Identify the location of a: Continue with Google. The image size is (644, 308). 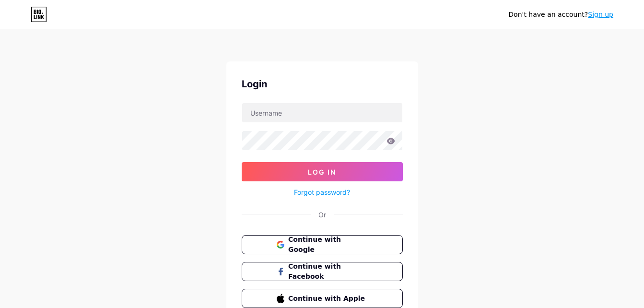
(322, 245).